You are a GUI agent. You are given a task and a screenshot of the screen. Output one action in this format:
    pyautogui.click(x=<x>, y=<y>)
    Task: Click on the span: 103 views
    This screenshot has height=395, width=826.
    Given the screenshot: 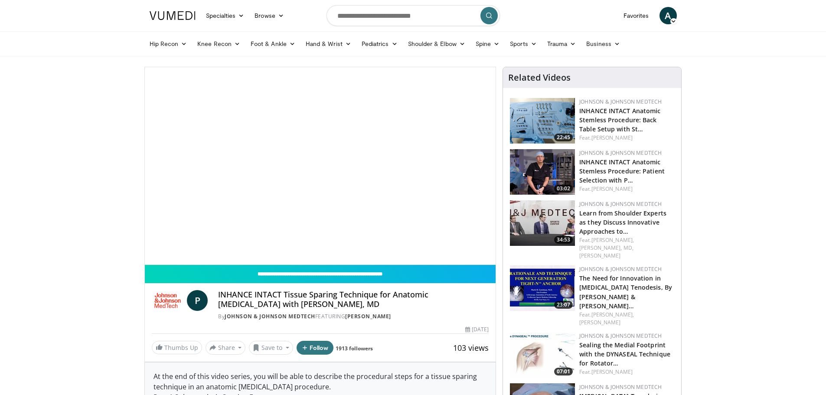 What is the action you would take?
    pyautogui.click(x=471, y=348)
    